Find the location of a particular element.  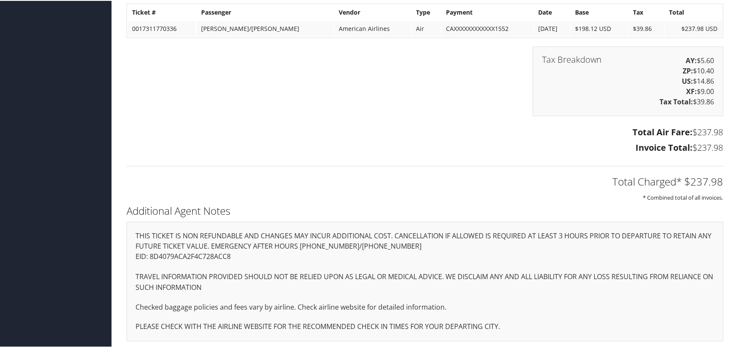

p: Checked baggage policies and fees vary by airline. Check airline website for detailed information. is located at coordinates (425, 306).